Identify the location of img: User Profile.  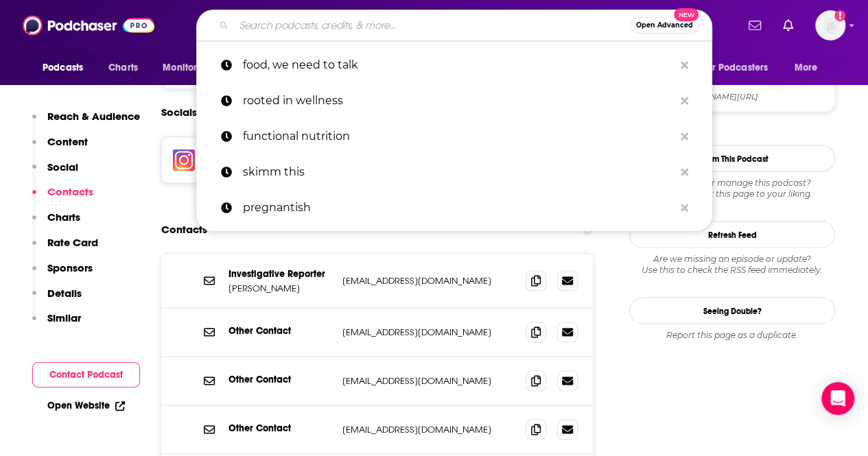
(830, 25).